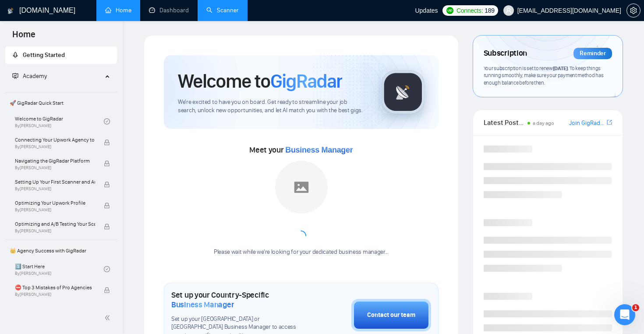 This screenshot has width=644, height=334. I want to click on div: Reminder, so click(593, 53).